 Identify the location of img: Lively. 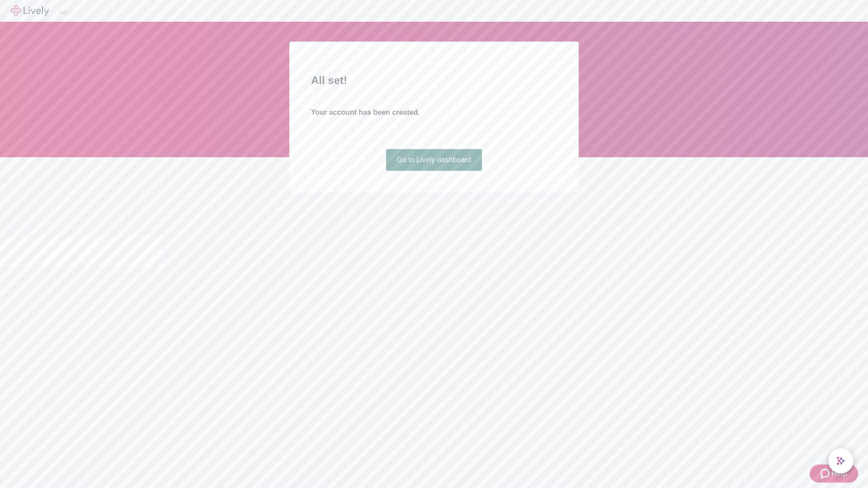
(30, 11).